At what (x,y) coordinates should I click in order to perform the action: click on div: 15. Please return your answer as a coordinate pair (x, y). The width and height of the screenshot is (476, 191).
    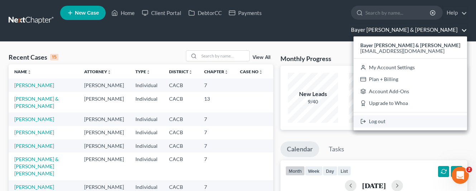
    Looking at the image, I should click on (54, 57).